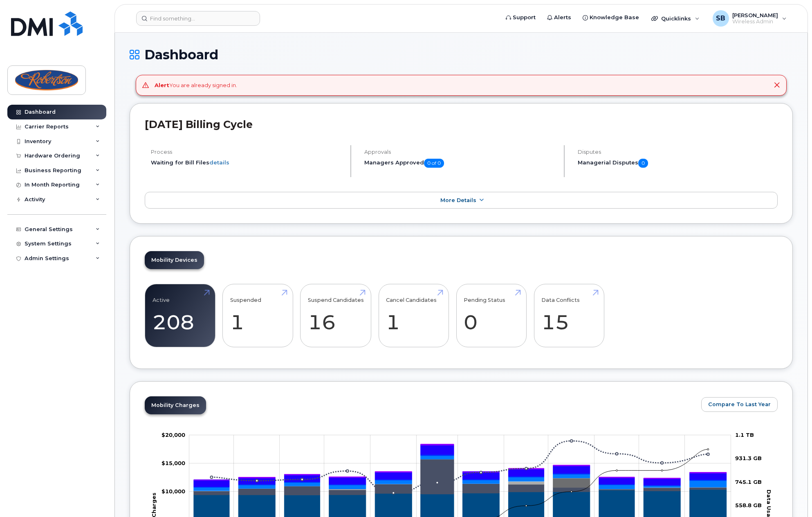 Image resolution: width=812 pixels, height=517 pixels. I want to click on button: Compare To Last Year, so click(739, 404).